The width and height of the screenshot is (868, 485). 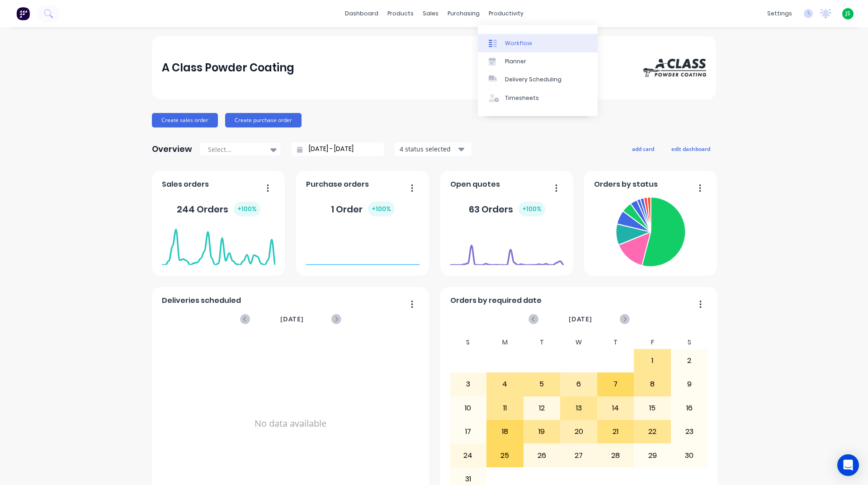 What do you see at coordinates (689, 384) in the screenshot?
I see `div: 9` at bounding box center [689, 384].